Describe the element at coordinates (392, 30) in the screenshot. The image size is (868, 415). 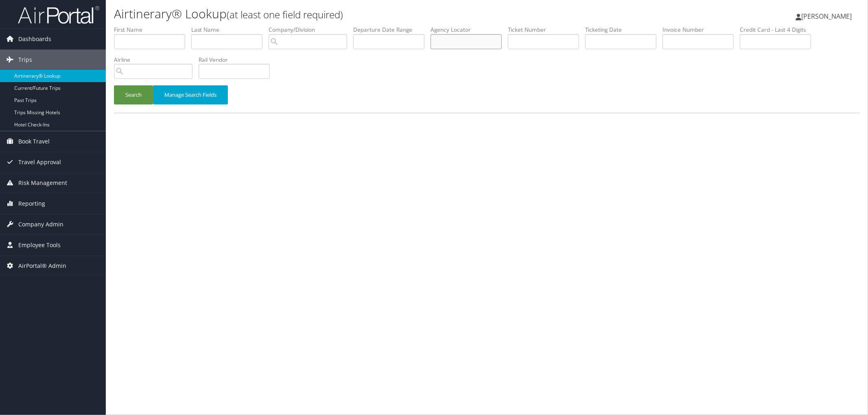
I see `label: Departure Date Range` at that location.